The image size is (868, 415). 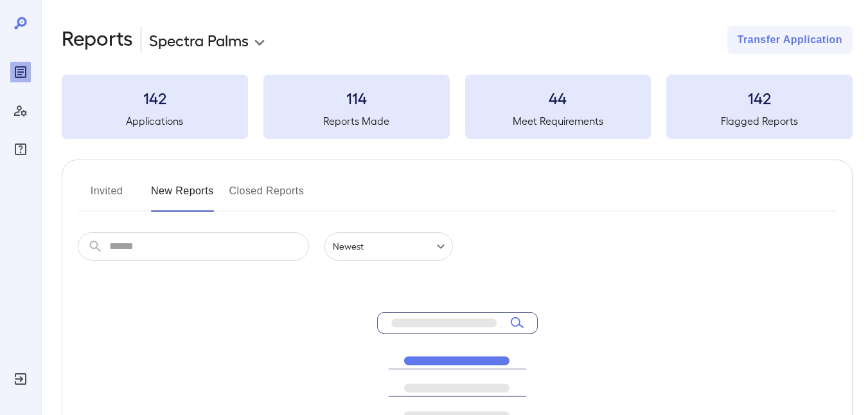 What do you see at coordinates (21, 110) in the screenshot?
I see `div: Manage Users` at bounding box center [21, 110].